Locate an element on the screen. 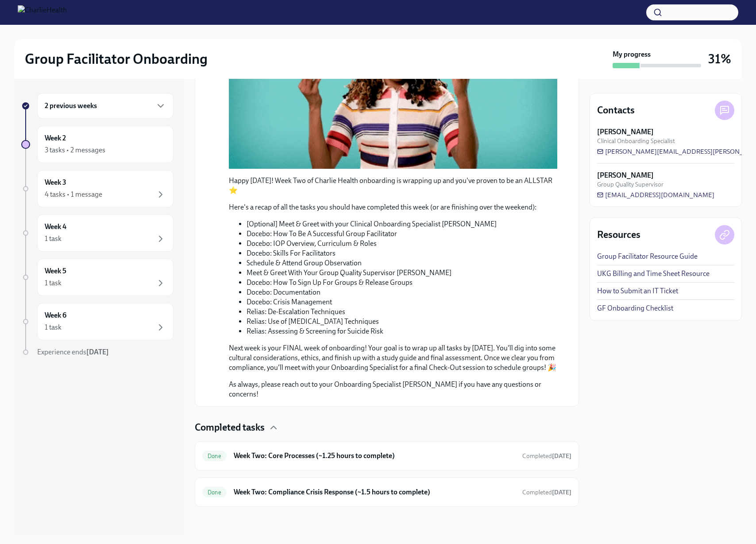 The height and width of the screenshot is (544, 756). a: Week 23 tasks • 2 messages is located at coordinates (97, 144).